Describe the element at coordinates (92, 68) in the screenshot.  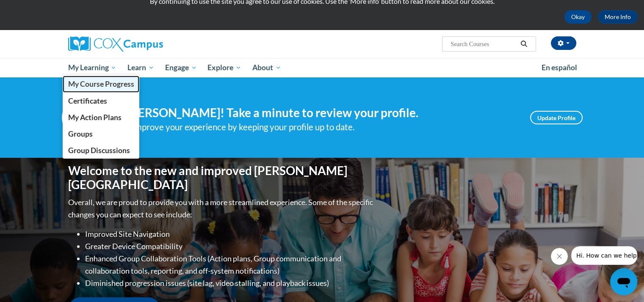
I see `span: My Learning` at that location.